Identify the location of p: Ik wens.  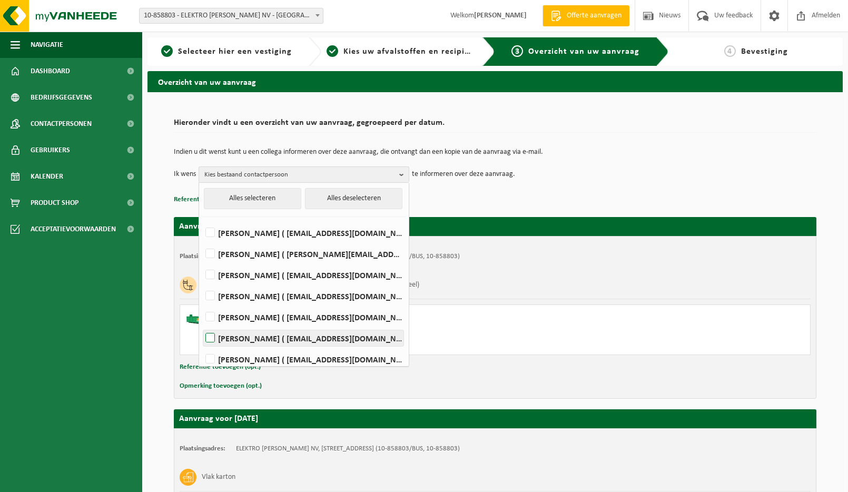
(185, 174).